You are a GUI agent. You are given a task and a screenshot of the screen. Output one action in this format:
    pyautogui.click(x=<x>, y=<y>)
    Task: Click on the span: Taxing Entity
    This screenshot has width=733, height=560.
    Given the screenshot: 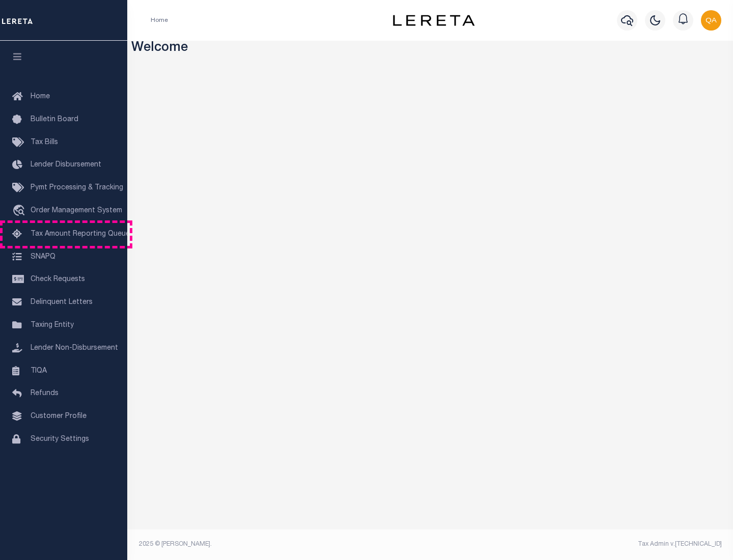 What is the action you would take?
    pyautogui.click(x=52, y=325)
    